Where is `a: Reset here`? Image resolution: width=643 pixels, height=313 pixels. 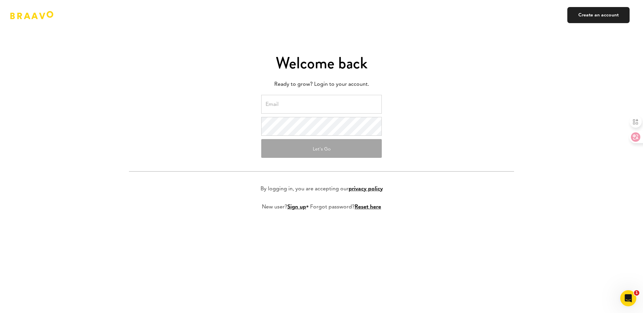
a: Reset here is located at coordinates (368, 207).